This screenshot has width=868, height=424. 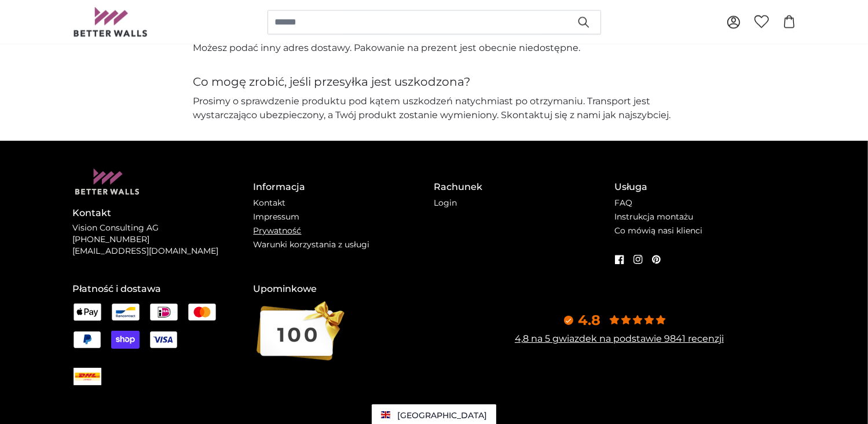 What do you see at coordinates (525, 188) in the screenshot?
I see `h4: Rachunek` at bounding box center [525, 188].